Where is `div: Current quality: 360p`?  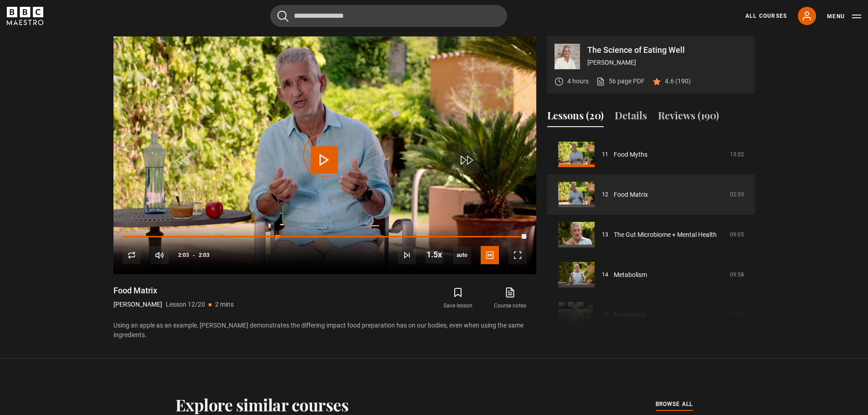 div: Current quality: 360p is located at coordinates (462, 255).